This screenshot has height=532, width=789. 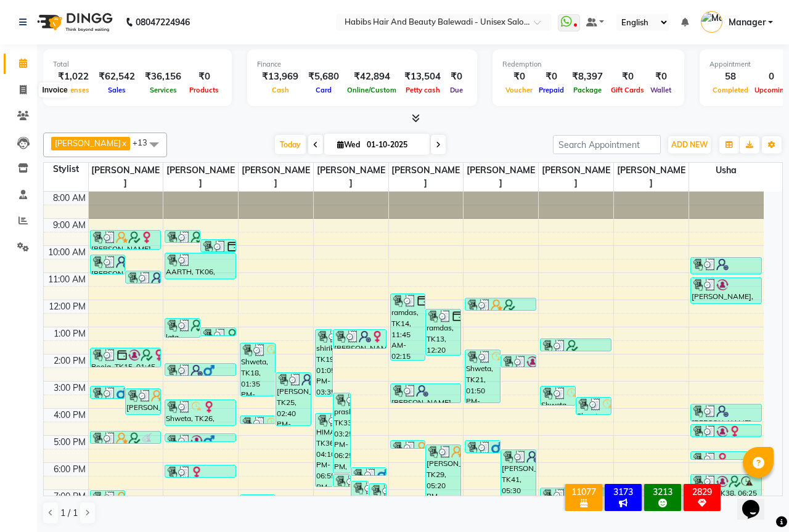 What do you see at coordinates (116, 90) in the screenshot?
I see `span: Sales` at bounding box center [116, 90].